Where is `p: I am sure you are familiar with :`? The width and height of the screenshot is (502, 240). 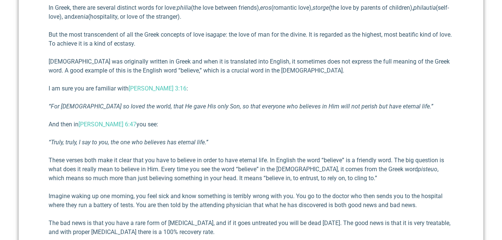
p: I am sure you are familiar with : is located at coordinates (251, 89).